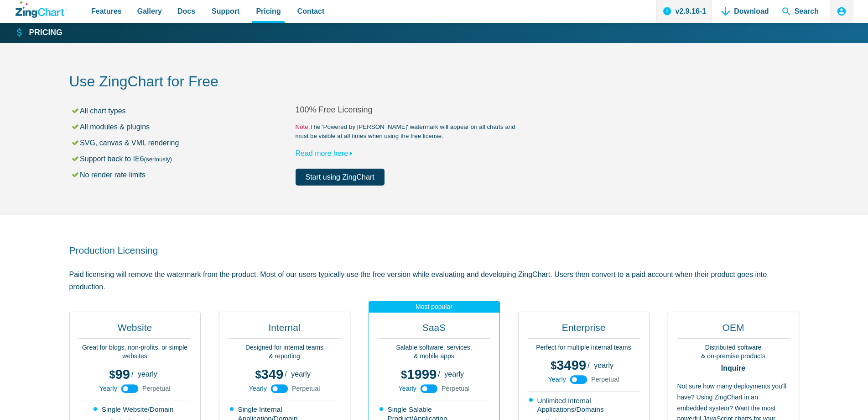 The height and width of the screenshot is (420, 868). Describe the element at coordinates (326, 153) in the screenshot. I see `a: Read more here` at that location.